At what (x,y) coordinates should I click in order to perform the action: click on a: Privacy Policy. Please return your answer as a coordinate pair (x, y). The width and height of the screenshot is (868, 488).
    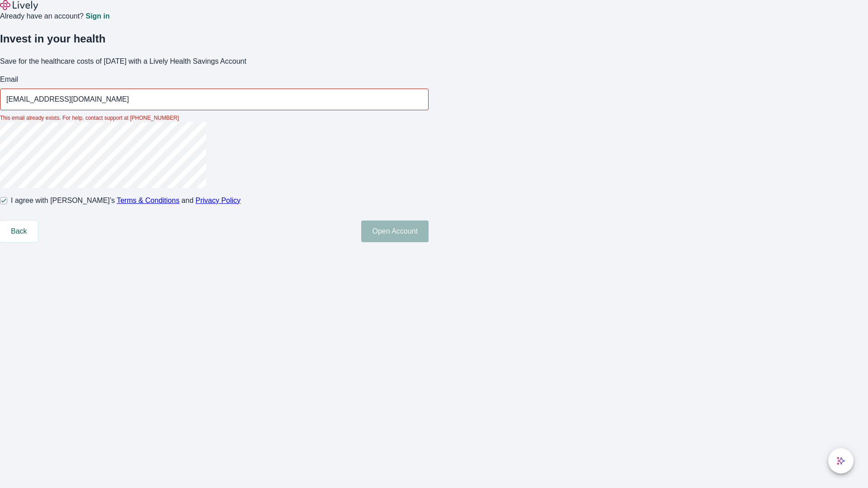
    Looking at the image, I should click on (218, 200).